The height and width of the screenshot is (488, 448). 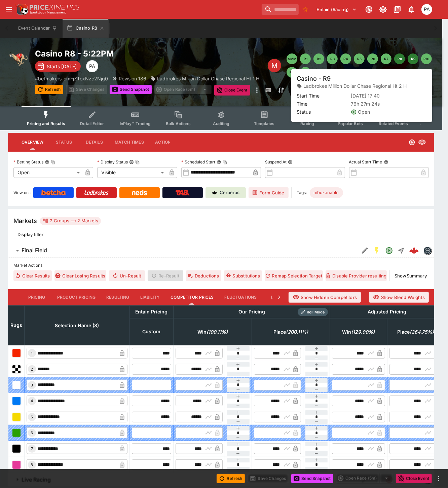 What do you see at coordinates (411, 276) in the screenshot?
I see `button: ShowSummary` at bounding box center [411, 276].